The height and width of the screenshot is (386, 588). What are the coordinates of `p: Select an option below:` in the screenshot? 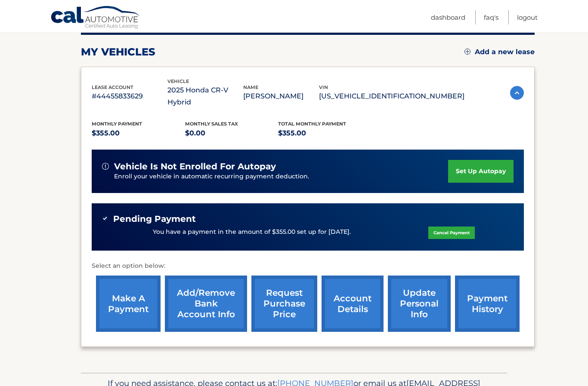 It's located at (307, 266).